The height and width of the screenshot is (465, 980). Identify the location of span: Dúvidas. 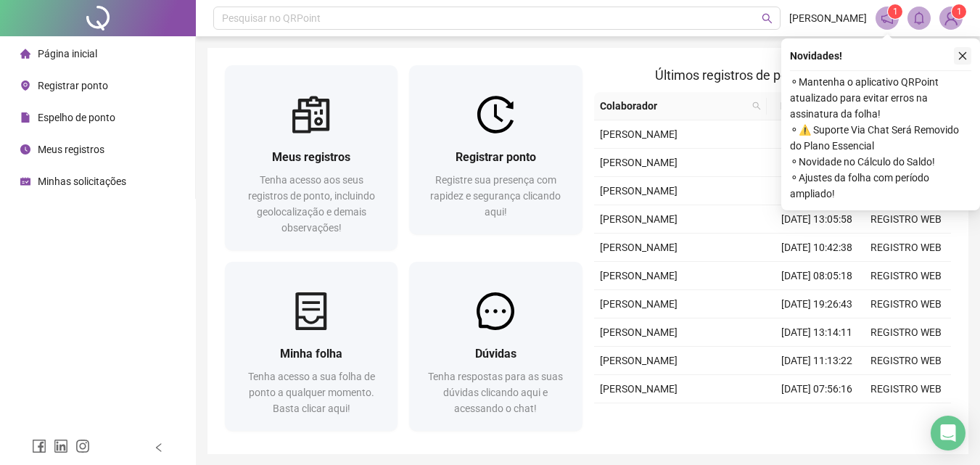
(495, 354).